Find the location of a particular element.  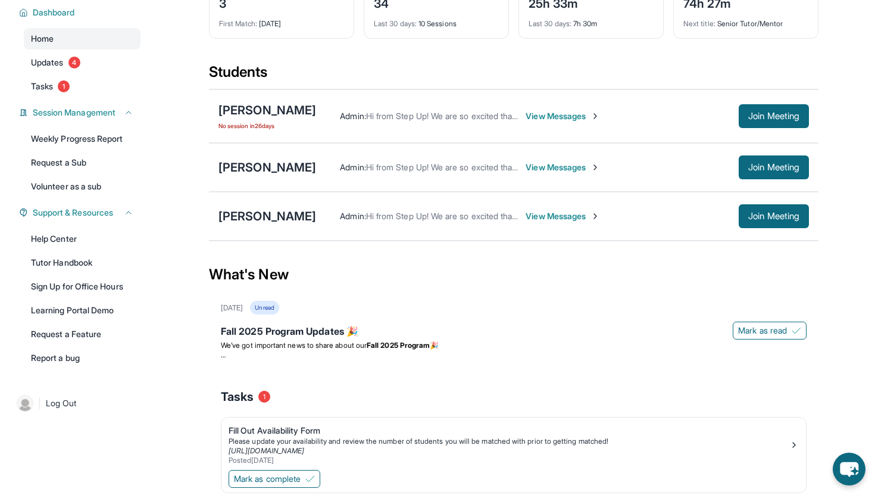

button: Mark as complete is located at coordinates (275, 479).